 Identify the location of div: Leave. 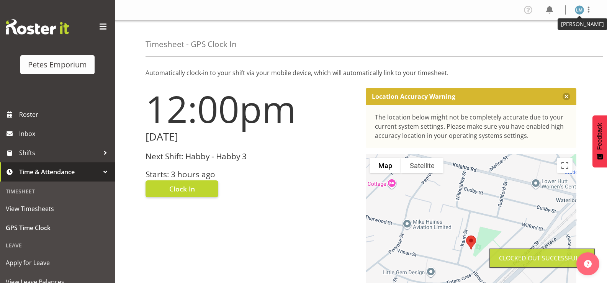
(57, 245).